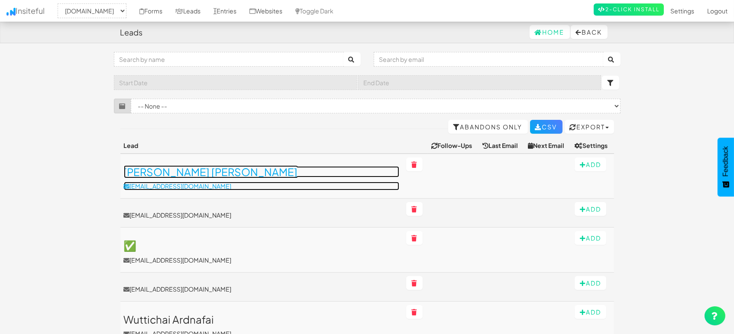  Describe the element at coordinates (546, 127) in the screenshot. I see `a: CSV` at that location.